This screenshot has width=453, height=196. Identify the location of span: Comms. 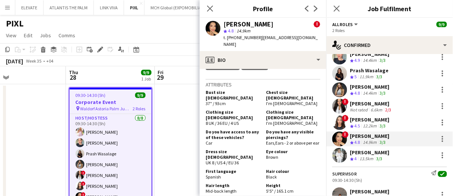
(67, 35).